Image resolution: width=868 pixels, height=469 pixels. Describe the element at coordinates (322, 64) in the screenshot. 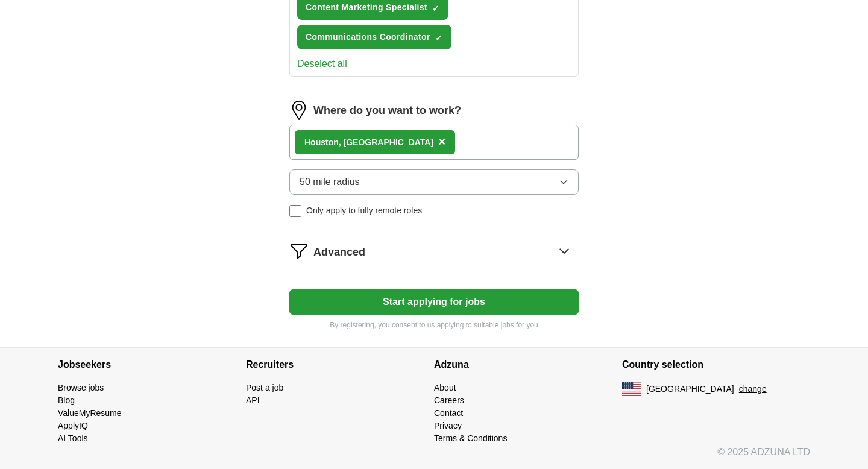

I see `button: Deselect all` at that location.